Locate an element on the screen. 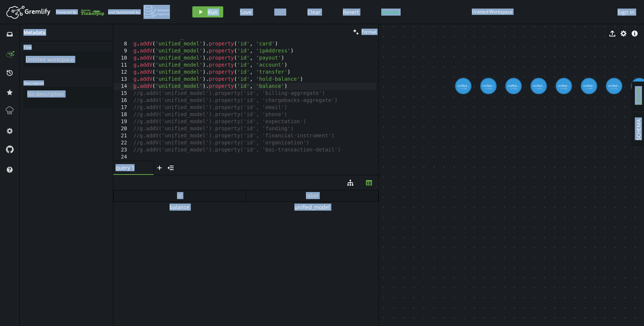  button: Run is located at coordinates (208, 12).